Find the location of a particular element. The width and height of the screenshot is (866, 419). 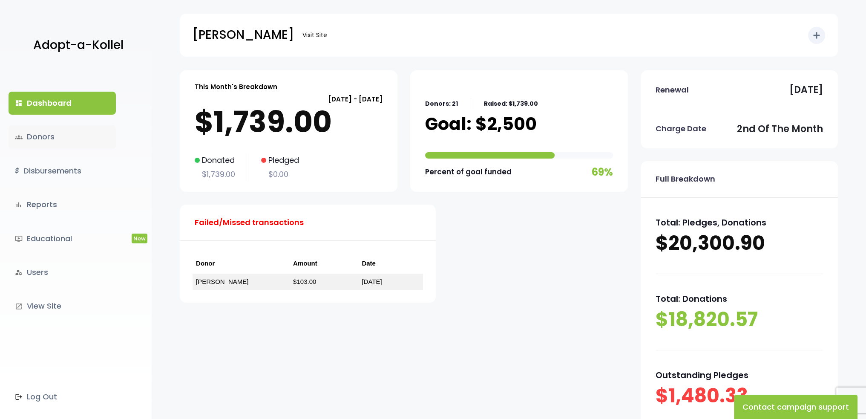

a: groupsDonors is located at coordinates (62, 137).